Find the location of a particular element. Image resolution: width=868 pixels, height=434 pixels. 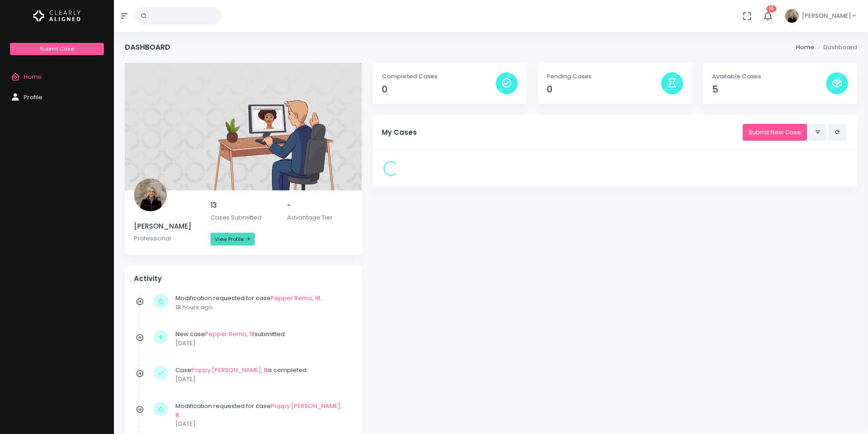

a: View Profile is located at coordinates (232, 239).